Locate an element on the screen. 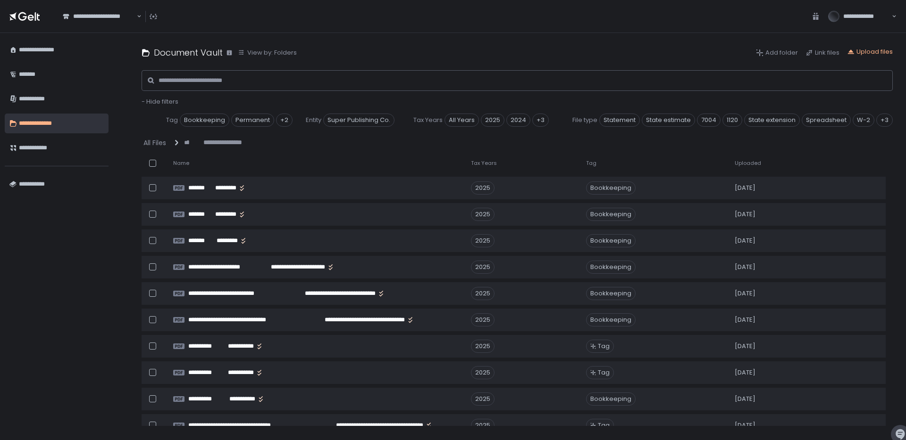  span: 2025 is located at coordinates (492, 120).